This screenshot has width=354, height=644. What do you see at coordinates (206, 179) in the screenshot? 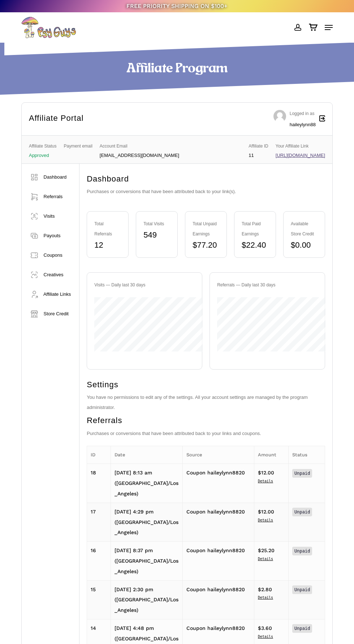
I see `h2: Dashboard` at bounding box center [206, 179].